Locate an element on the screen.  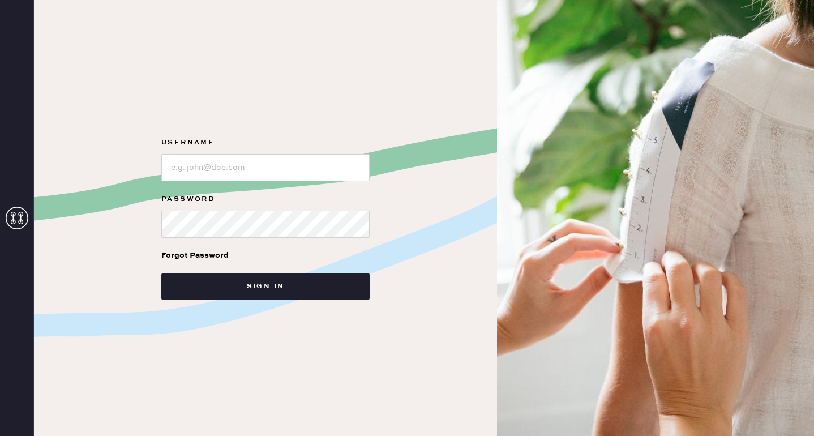
label: Password is located at coordinates (265, 199).